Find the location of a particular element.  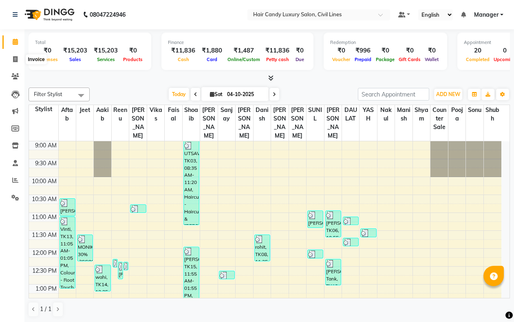

div: 11:30 AM is located at coordinates (44, 235).